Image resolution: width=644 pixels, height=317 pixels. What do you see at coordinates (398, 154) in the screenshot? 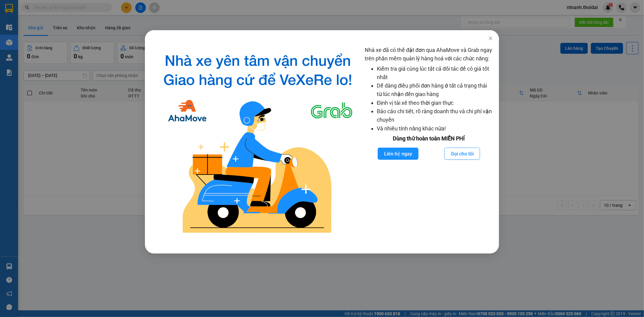
I see `button: Liên hệ ngay` at bounding box center [398, 154].